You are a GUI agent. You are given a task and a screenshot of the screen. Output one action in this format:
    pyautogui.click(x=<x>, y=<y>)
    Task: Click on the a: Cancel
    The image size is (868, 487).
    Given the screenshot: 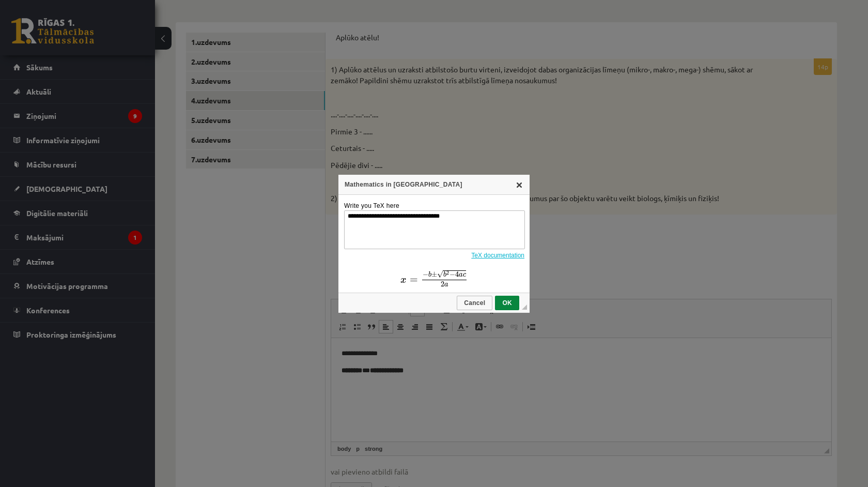 What is the action you would take?
    pyautogui.click(x=475, y=303)
    